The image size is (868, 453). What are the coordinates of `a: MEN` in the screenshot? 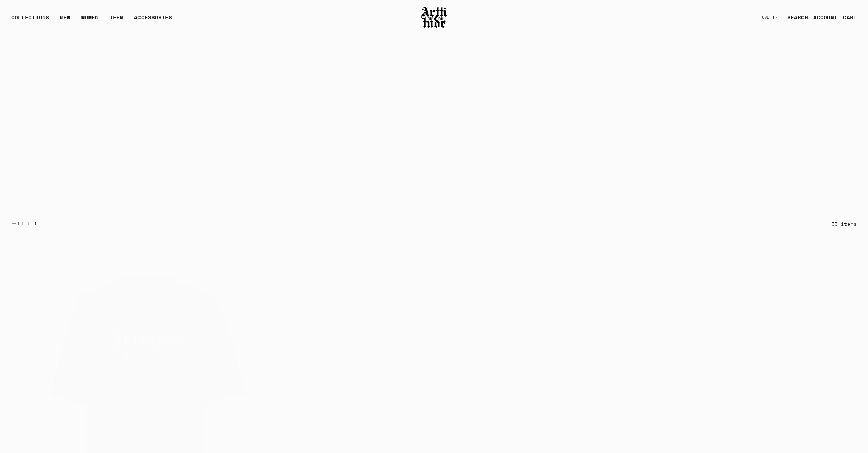 It's located at (65, 20).